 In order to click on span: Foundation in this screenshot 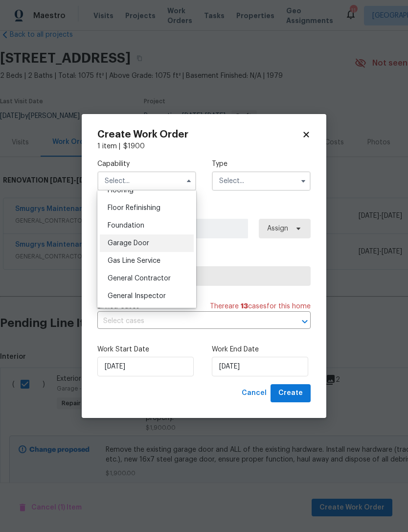, I will do `click(125, 226)`.